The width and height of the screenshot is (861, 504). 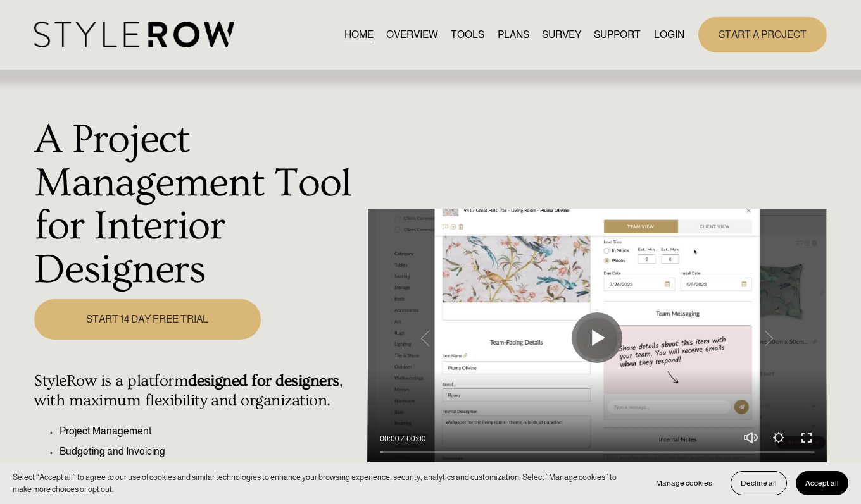 What do you see at coordinates (263, 380) in the screenshot?
I see `strong: designed for designers` at bounding box center [263, 380].